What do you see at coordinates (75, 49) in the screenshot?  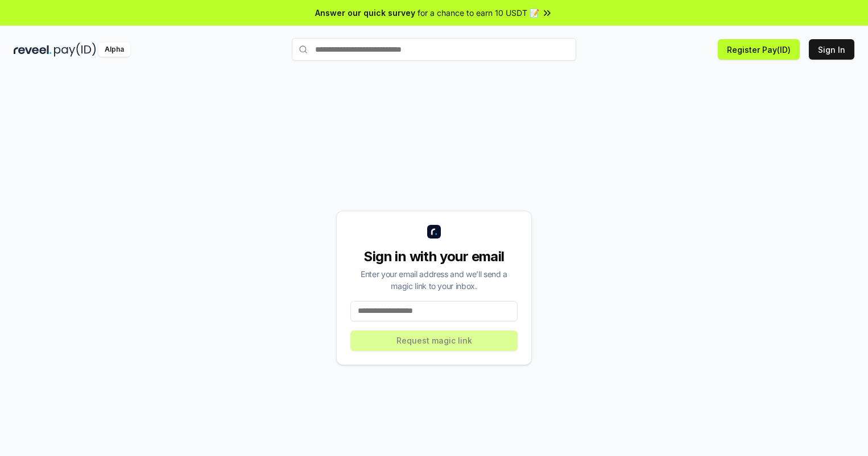 I see `img: pay_id` at bounding box center [75, 49].